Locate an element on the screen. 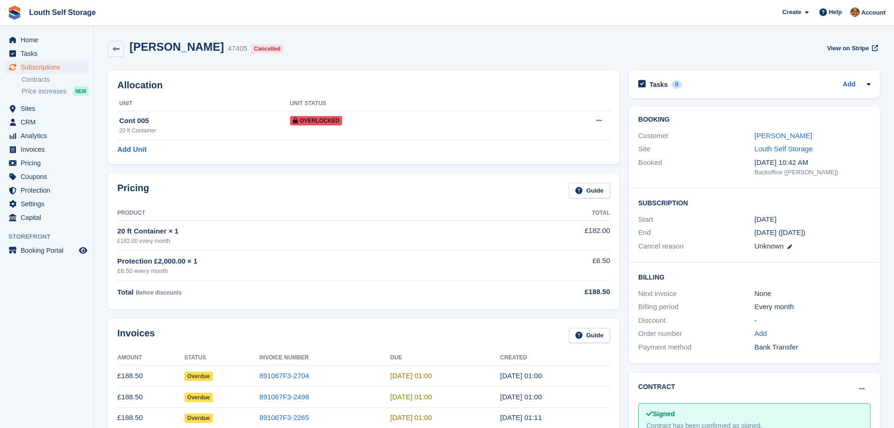 The height and width of the screenshot is (428, 894). div: Cancel reason is located at coordinates (696, 246).